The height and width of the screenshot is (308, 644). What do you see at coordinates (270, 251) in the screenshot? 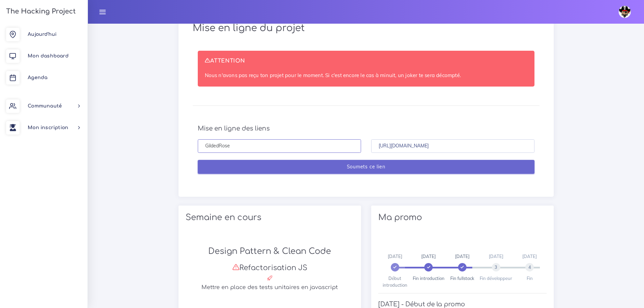
I see `h2: Design Pattern & Clean Code` at bounding box center [270, 251].